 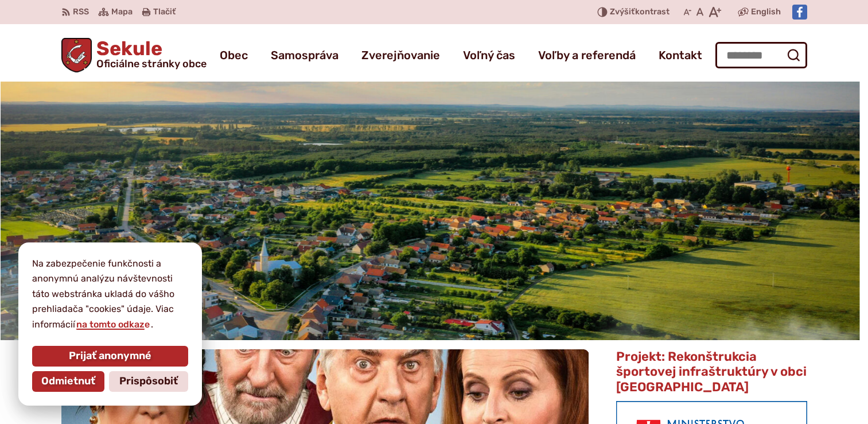 I want to click on span: Samospráva, so click(x=304, y=55).